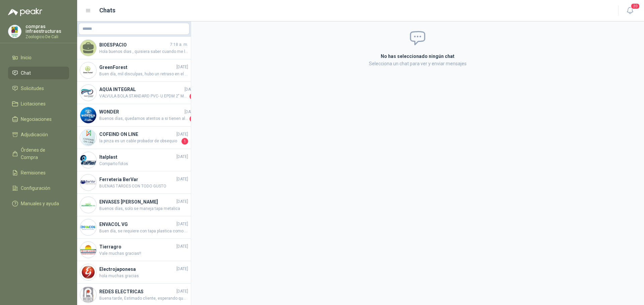 The image size is (644, 305). Describe the element at coordinates (141, 90) in the screenshot. I see `h4: AQUA INTEGRAL` at that location.